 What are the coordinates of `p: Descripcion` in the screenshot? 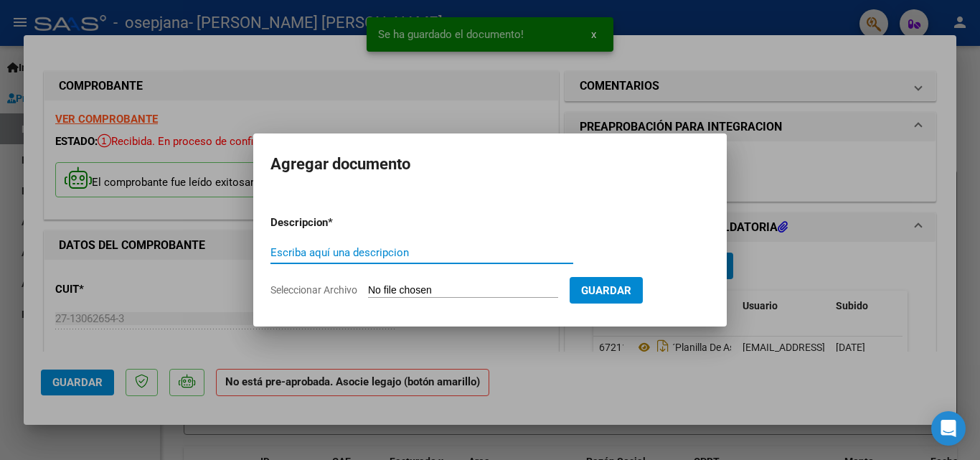 It's located at (337, 223).